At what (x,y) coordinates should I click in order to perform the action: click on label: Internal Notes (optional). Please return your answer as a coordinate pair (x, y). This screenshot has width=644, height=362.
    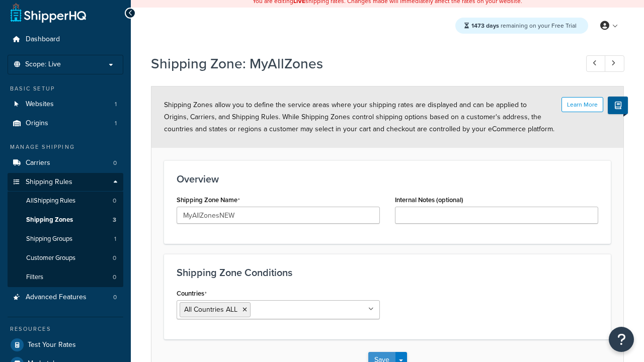
    Looking at the image, I should click on (429, 200).